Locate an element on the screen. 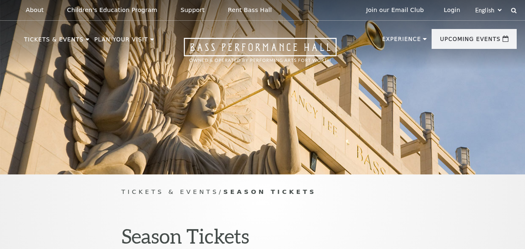 The height and width of the screenshot is (249, 525). span: Tickets & Events is located at coordinates (170, 192).